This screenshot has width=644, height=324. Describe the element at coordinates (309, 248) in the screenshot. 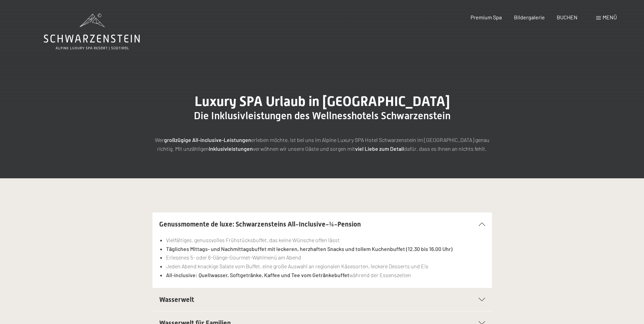

I see `strong: Tägliches Mittags- und Nachmittagsbuffet mit leckeren, herzhaften Snacks und tollem Kuchenbuffet ...` at that location.